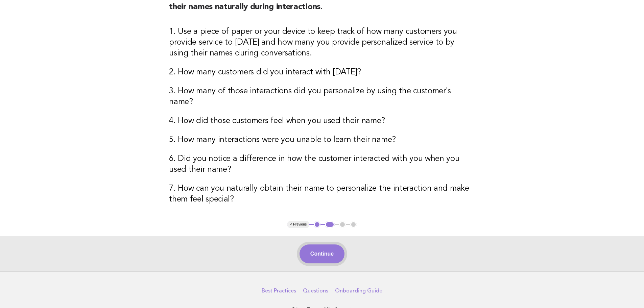 The width and height of the screenshot is (644, 308). I want to click on button: 2, so click(329, 224).